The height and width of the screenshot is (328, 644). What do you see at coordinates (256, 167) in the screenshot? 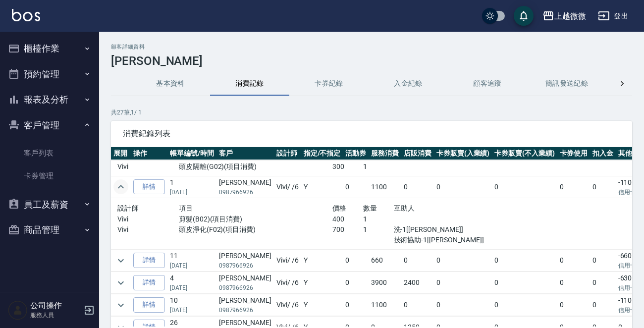
I see `p: 頭皮隔離(G02)(項目消費)` at bounding box center [256, 167].